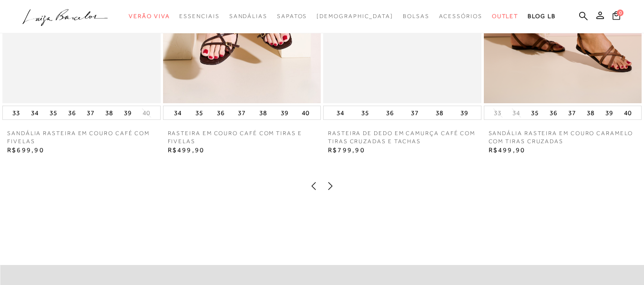 The image size is (644, 285). Describe the element at coordinates (248, 16) in the screenshot. I see `span: Sandálias` at that location.